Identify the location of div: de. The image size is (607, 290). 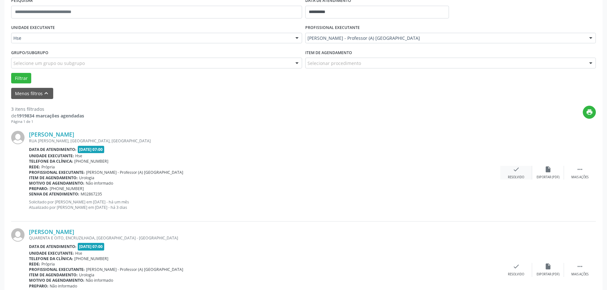
(47, 116).